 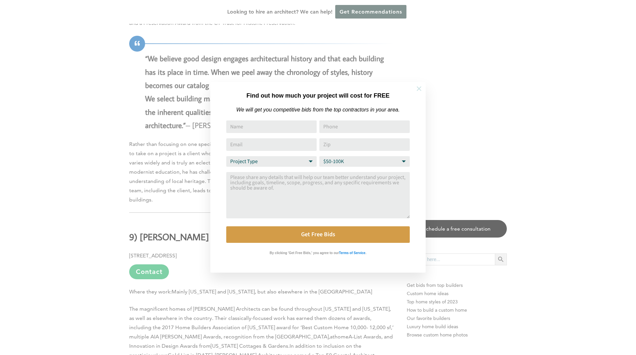 What do you see at coordinates (352, 253) in the screenshot?
I see `strong: Terms of Service` at bounding box center [352, 253].